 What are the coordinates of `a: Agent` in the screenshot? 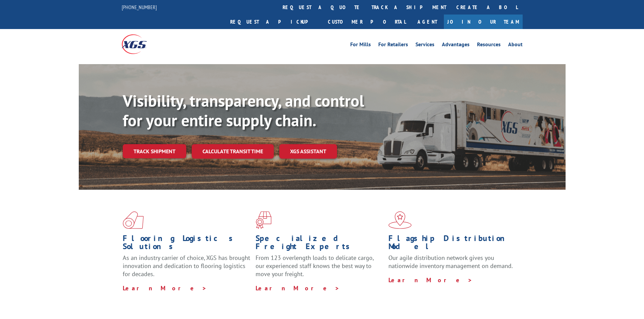 It's located at (427, 22).